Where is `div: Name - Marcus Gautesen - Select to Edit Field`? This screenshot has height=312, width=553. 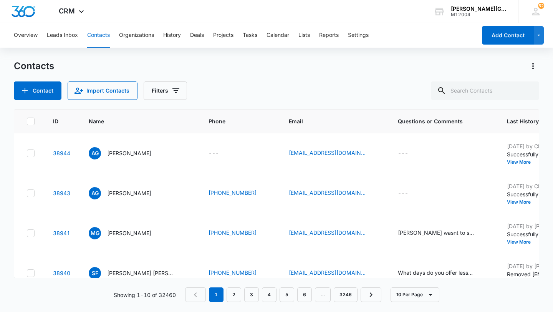
div: Name - Marcus Gautesen - Select to Edit Field is located at coordinates (127, 233).